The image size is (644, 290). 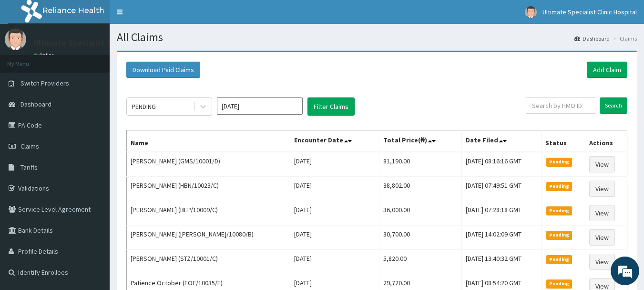 What do you see at coordinates (606, 141) in the screenshot?
I see `th: Actions` at bounding box center [606, 141].